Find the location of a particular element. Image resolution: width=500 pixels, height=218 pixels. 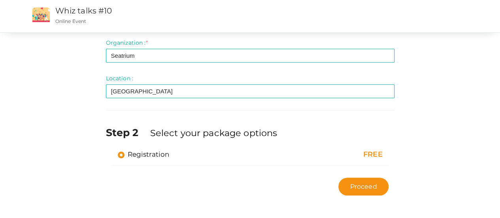

button: Proceed is located at coordinates (363, 186).